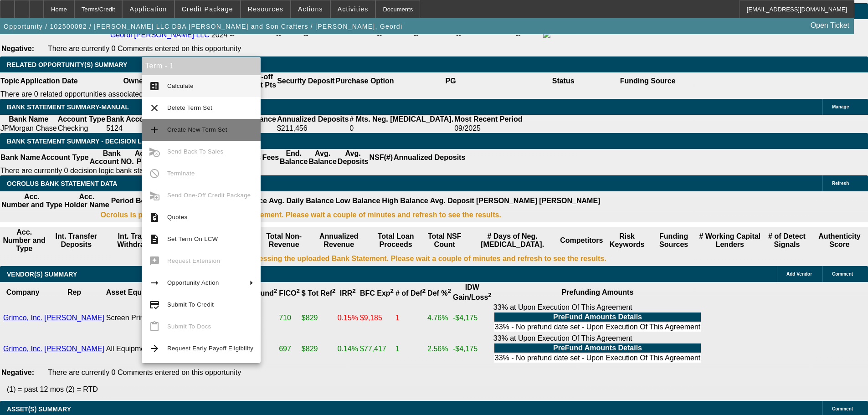 The height and width of the screenshot is (415, 868). I want to click on mat-icon: arrow_forward, so click(154, 349).